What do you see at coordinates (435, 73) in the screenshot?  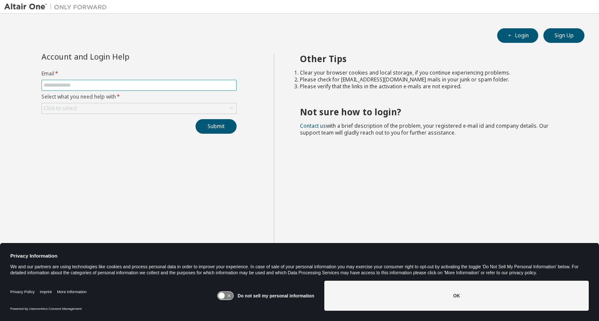 I see `li: Clear your browser cookies and local storage, if you continue experiencing problems.` at bounding box center [435, 73].